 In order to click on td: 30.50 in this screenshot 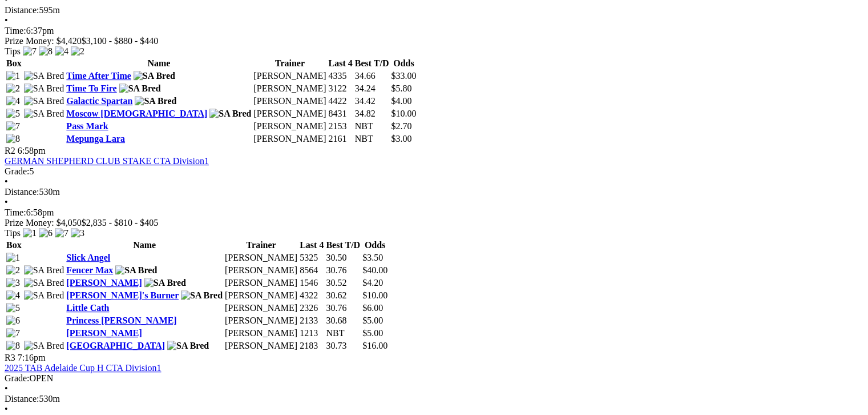, I will do `click(343, 258)`.